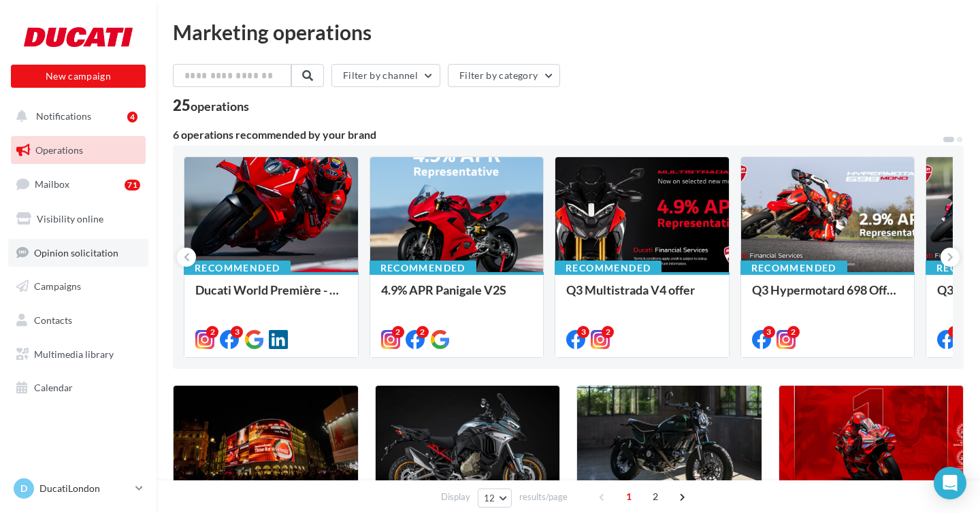 This screenshot has width=980, height=513. Describe the element at coordinates (52, 184) in the screenshot. I see `span: Mailbox` at that location.